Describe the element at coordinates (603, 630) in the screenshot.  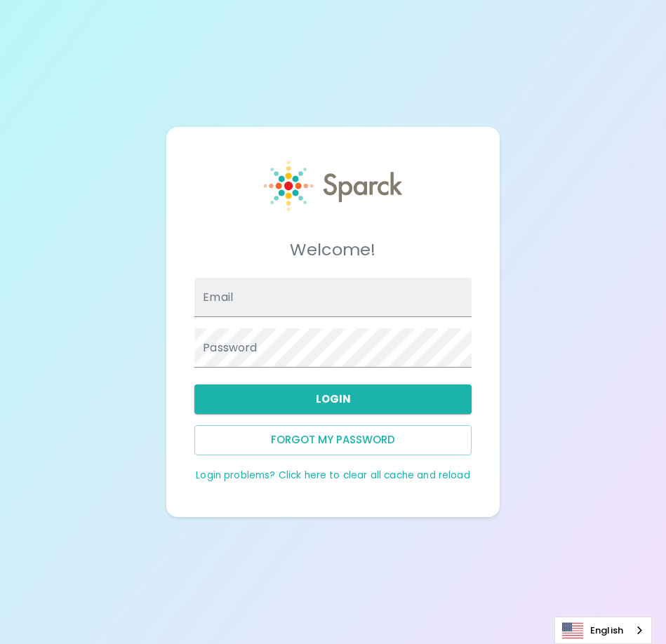
I see `aside: Language selected: English` at that location.